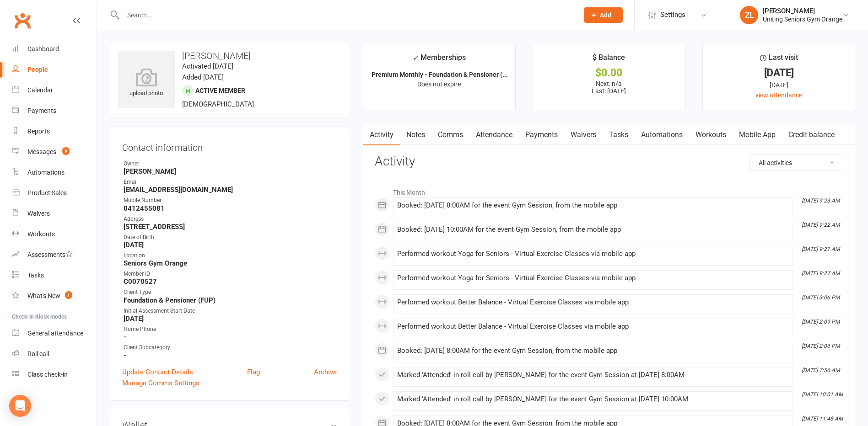 The width and height of the screenshot is (868, 426). I want to click on div: $0.00, so click(609, 73).